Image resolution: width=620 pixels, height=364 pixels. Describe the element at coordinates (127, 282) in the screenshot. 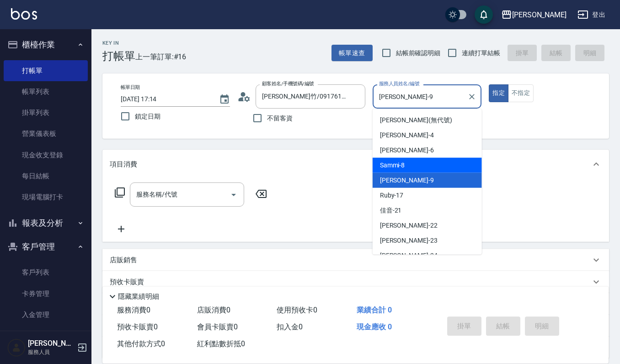

I see `p: 預收卡販賣` at that location.